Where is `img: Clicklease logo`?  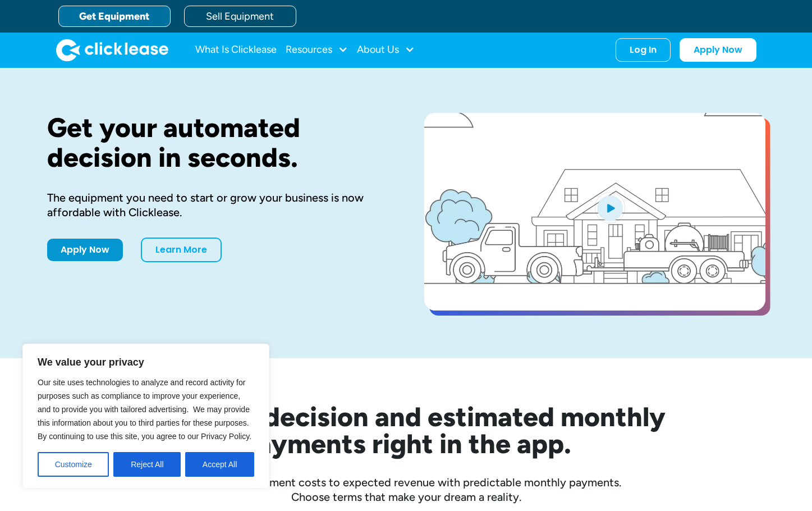 img: Clicklease logo is located at coordinates (112, 50).